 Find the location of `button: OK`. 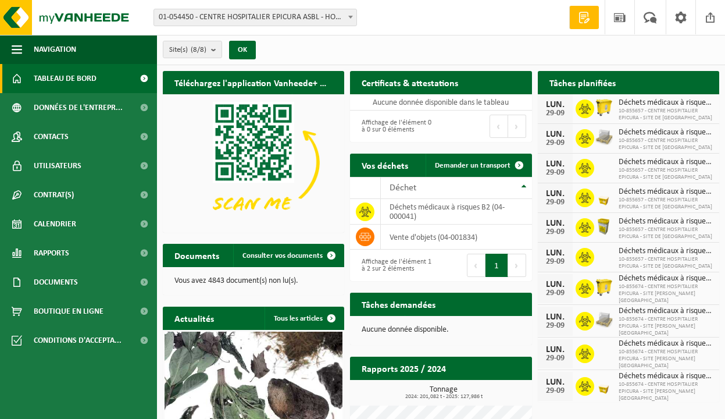

button: OK is located at coordinates (242, 50).